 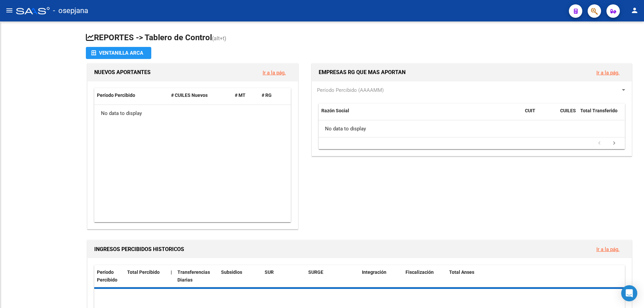 I want to click on datatable-header-cell: Total Transferido, so click(x=601, y=115).